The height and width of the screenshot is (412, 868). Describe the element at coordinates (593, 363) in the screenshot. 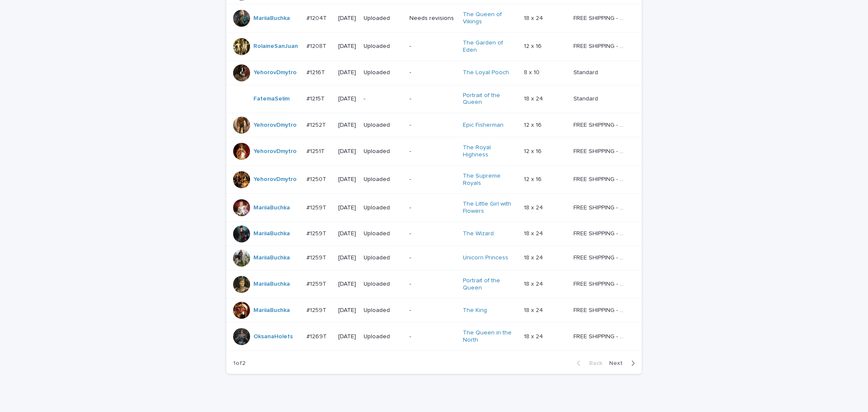

I see `span: Back` at that location.